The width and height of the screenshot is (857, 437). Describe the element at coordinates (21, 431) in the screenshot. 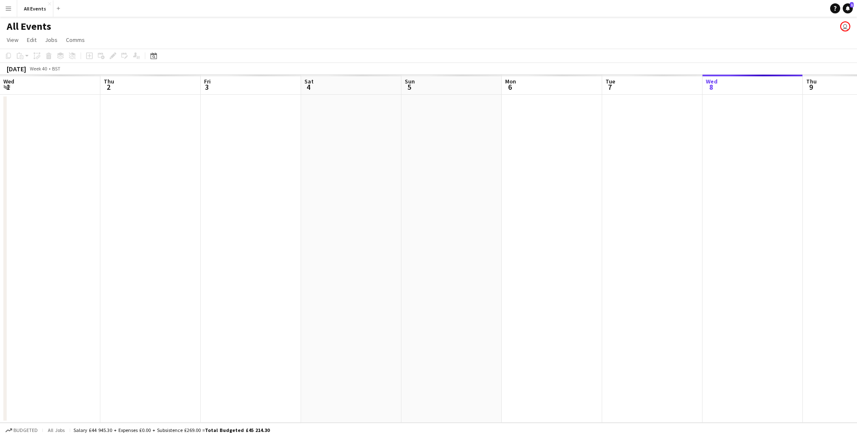

I see `button: Budgeted` at that location.